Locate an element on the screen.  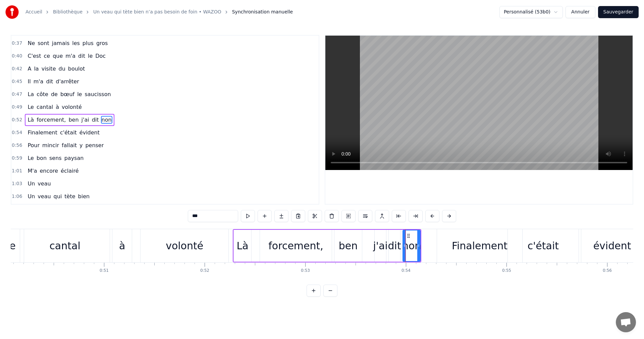
span: 1:03 is located at coordinates (17, 183).